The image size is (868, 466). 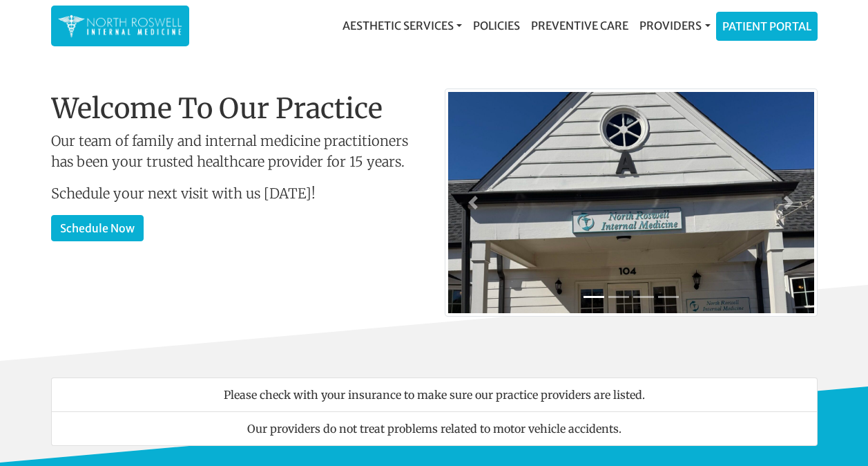 What do you see at coordinates (237, 151) in the screenshot?
I see `p: Our team of family and internal medicine practitioners has been your trusted healthcare provider ...` at bounding box center [237, 151].